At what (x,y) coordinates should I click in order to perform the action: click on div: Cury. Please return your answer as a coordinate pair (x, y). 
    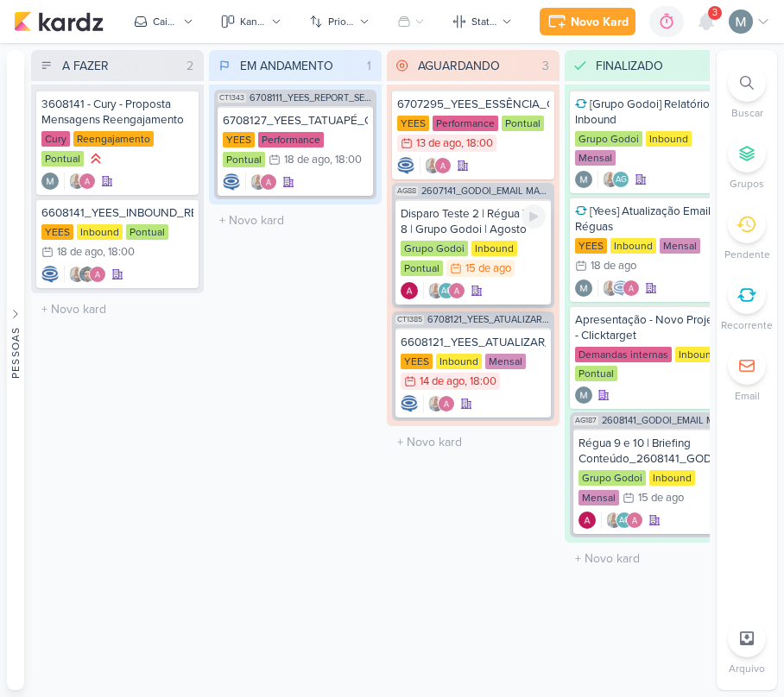
    Looking at the image, I should click on (56, 139).